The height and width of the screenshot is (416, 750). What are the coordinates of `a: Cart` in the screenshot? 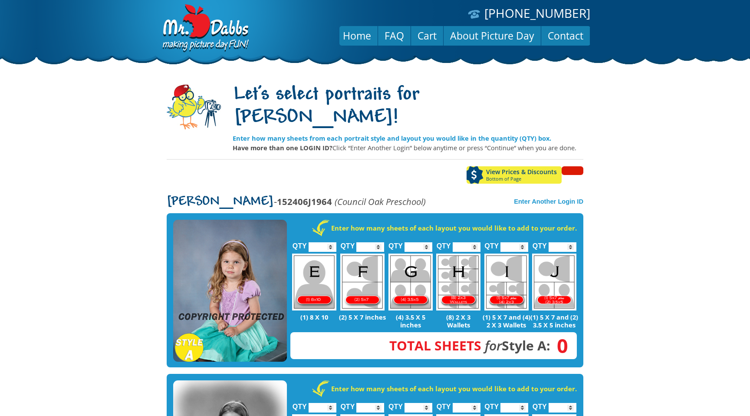 It's located at (427, 36).